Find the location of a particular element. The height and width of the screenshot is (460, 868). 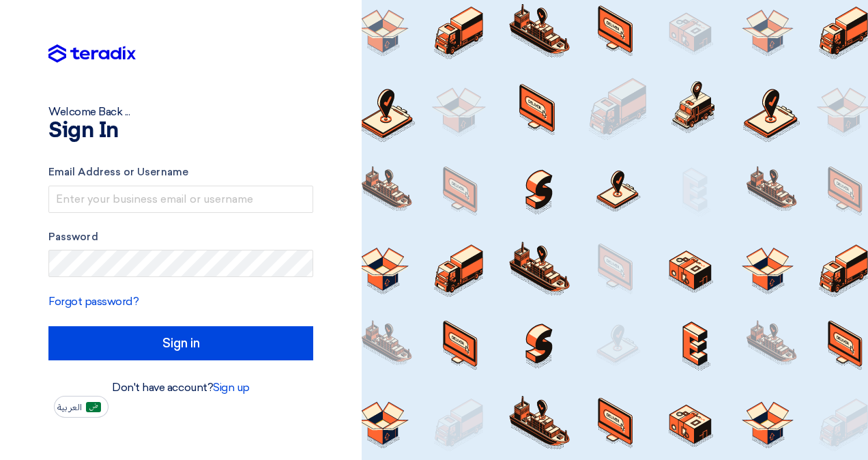

label: Email Address or Username is located at coordinates (181, 172).